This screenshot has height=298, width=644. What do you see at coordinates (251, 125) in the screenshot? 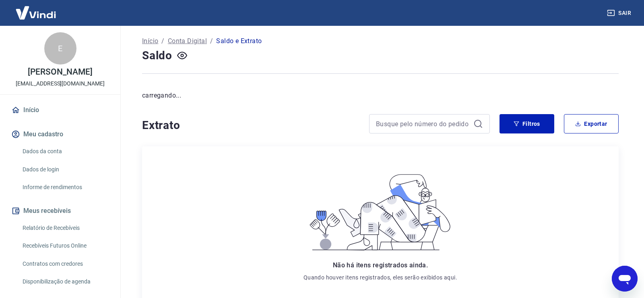
I see `h4: Extrato` at bounding box center [251, 125].